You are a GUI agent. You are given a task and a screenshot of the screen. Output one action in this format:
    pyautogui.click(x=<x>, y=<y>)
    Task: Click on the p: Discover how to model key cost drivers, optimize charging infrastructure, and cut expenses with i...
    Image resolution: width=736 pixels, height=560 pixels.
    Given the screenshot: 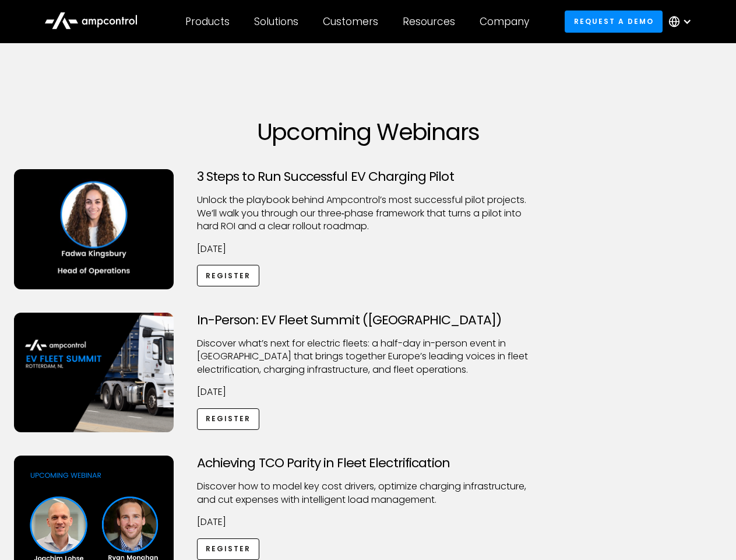 What is the action you would take?
    pyautogui.click(x=369, y=493)
    